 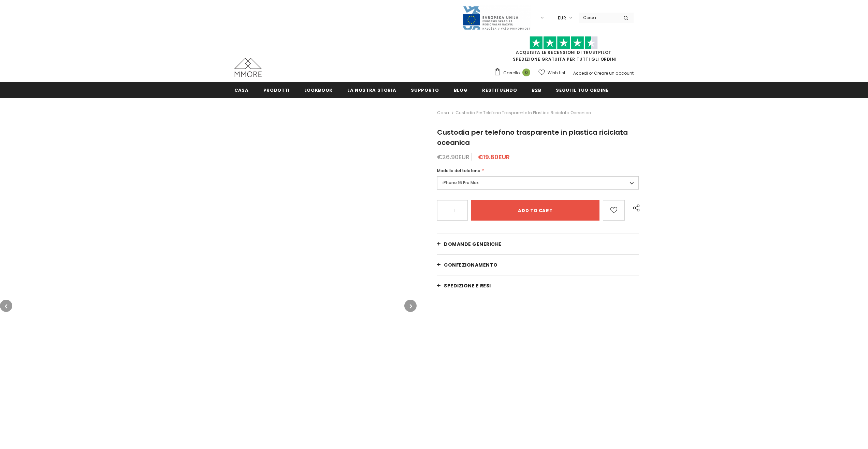 I want to click on a: Domande generiche, so click(x=538, y=244).